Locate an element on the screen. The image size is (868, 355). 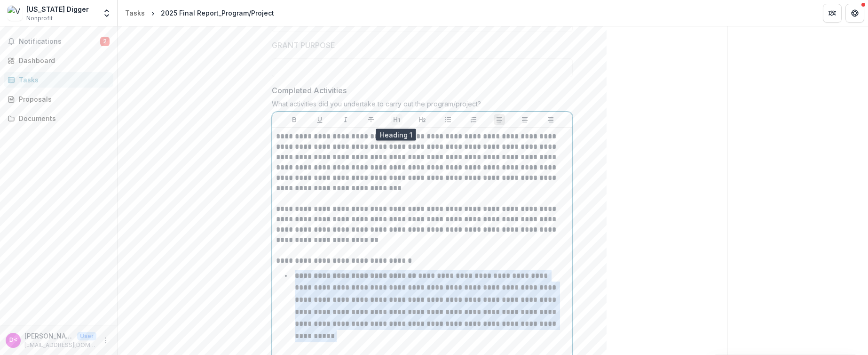
button: Align Center is located at coordinates (525, 120).